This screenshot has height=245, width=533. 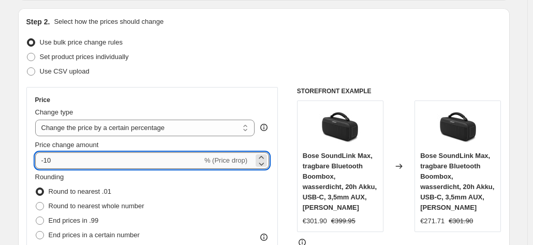 I want to click on strike: €399.95, so click(x=343, y=221).